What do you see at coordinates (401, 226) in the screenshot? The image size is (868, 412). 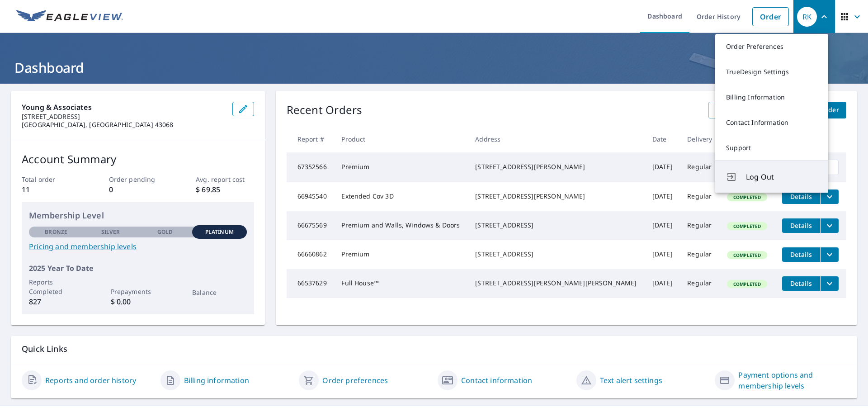 I see `td: Premium and Walls, Windows & Doors` at bounding box center [401, 226].